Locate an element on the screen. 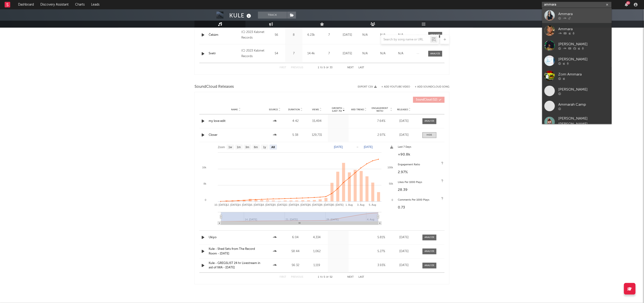  input: Search by song name or URL is located at coordinates (406, 40).